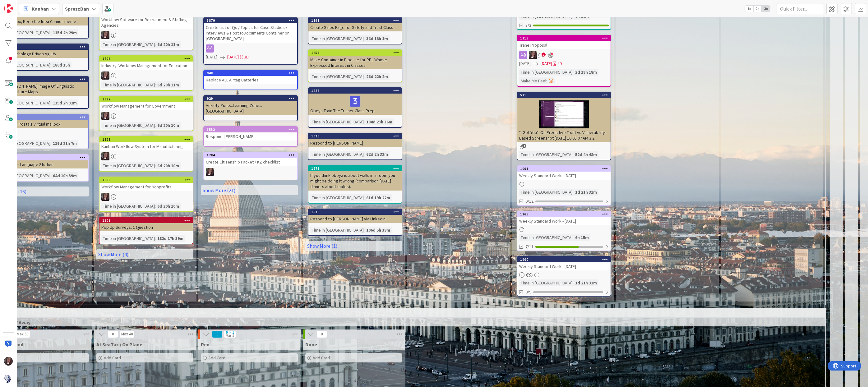 The image size is (868, 387). What do you see at coordinates (146, 20) in the screenshot?
I see `div: Workflow Software for Recruitment & Staffing Agencies` at bounding box center [146, 20].